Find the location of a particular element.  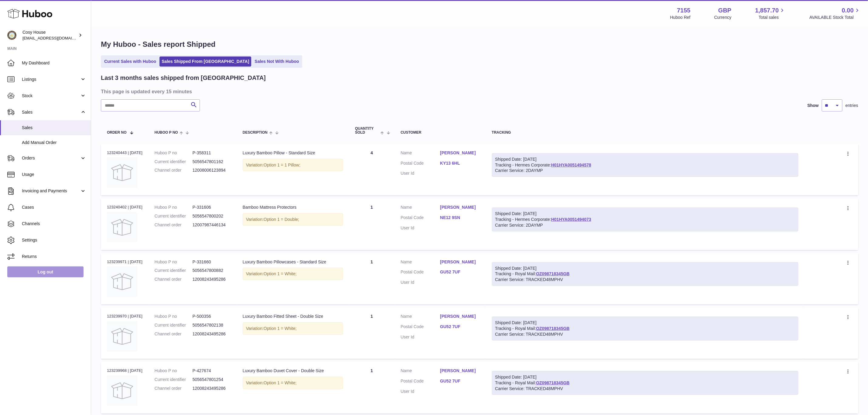

div: Huboo Ref is located at coordinates (680, 17).